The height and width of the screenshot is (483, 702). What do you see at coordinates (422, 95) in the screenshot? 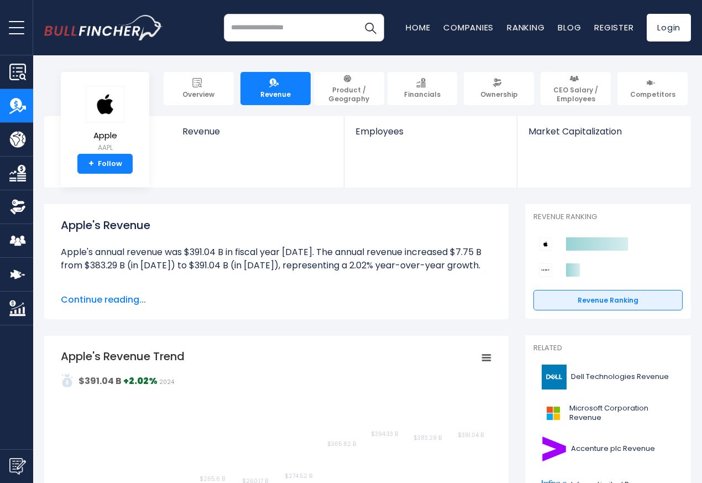
I see `span: Financials` at bounding box center [422, 95].